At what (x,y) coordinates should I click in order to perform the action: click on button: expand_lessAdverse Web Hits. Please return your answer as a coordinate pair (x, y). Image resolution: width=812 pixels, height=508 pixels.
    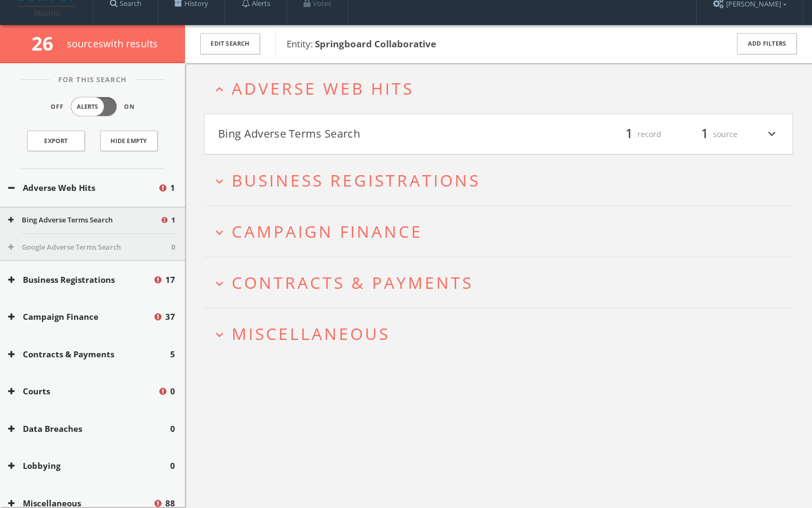
    Looking at the image, I should click on (502, 88).